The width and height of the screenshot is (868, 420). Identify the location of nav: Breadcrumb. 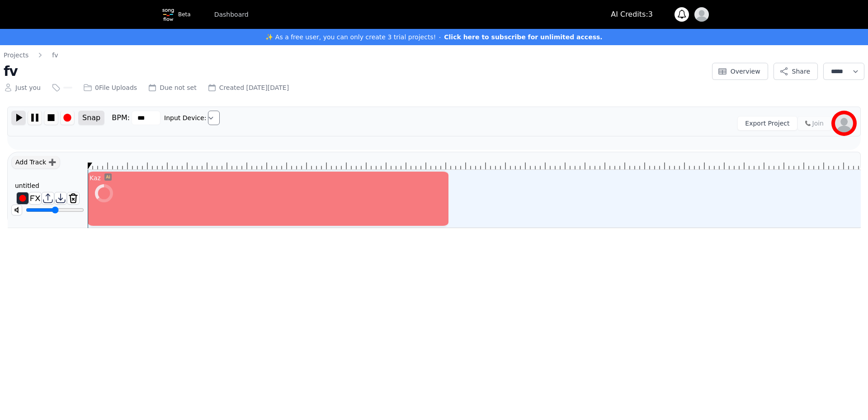
(355, 55).